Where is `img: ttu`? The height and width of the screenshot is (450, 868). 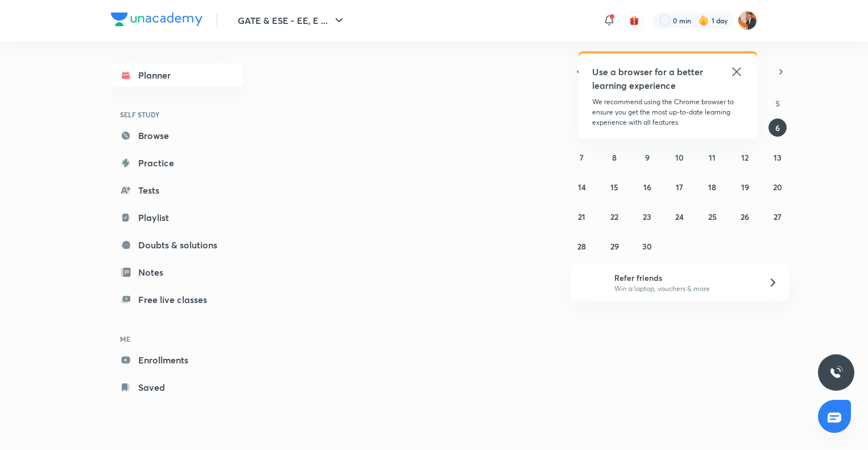
img: ttu is located at coordinates (837, 373).